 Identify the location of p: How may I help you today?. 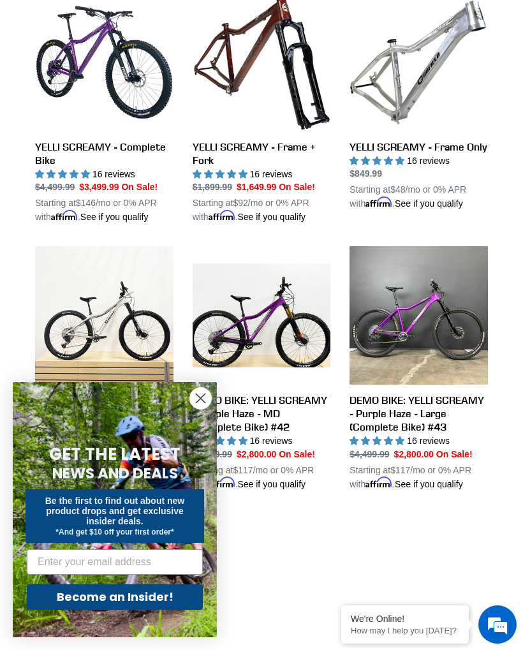
(405, 630).